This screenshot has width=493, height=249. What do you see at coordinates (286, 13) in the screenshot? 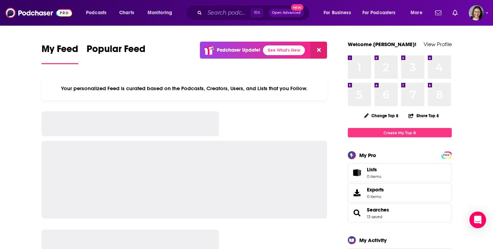
I see `span: Open Advanced` at bounding box center [286, 13].